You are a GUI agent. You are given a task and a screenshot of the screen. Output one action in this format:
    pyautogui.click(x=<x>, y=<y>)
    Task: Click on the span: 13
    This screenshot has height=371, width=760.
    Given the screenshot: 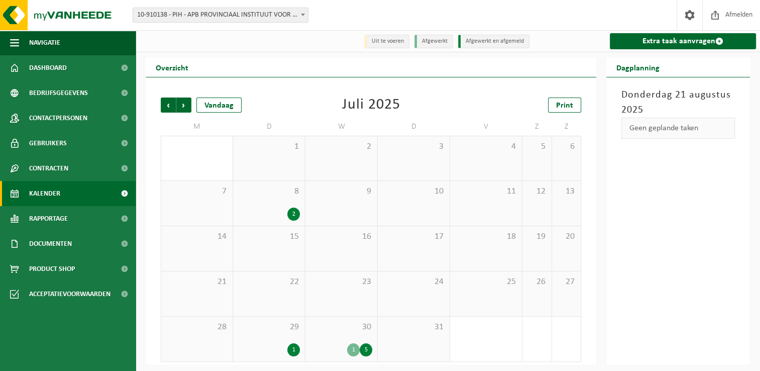 What is the action you would take?
    pyautogui.click(x=567, y=191)
    